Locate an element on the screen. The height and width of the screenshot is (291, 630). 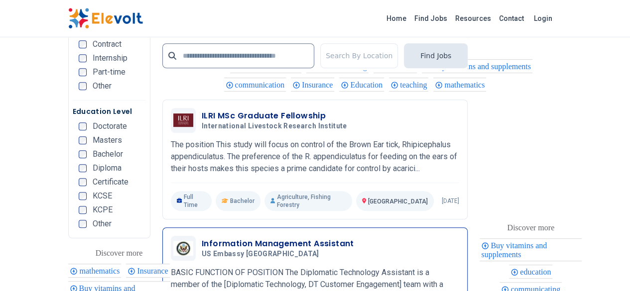
h3: ILRI MSc Graduate Fellowship is located at coordinates (276, 116).